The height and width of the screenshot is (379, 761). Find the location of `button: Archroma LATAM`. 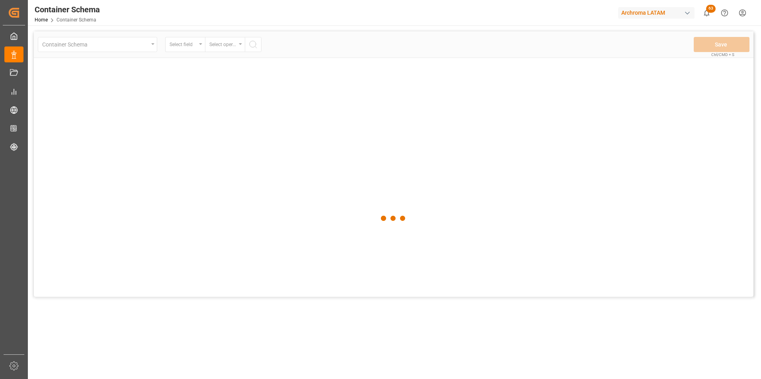

button: Archroma LATAM is located at coordinates (657, 13).